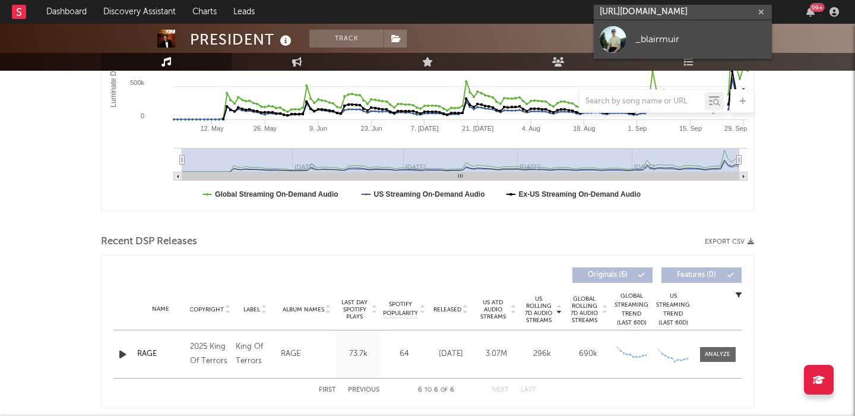 The width and height of the screenshot is (855, 416). What do you see at coordinates (674, 309) in the screenshot?
I see `div: US Streaming Trend (Last 60D)` at bounding box center [674, 309].